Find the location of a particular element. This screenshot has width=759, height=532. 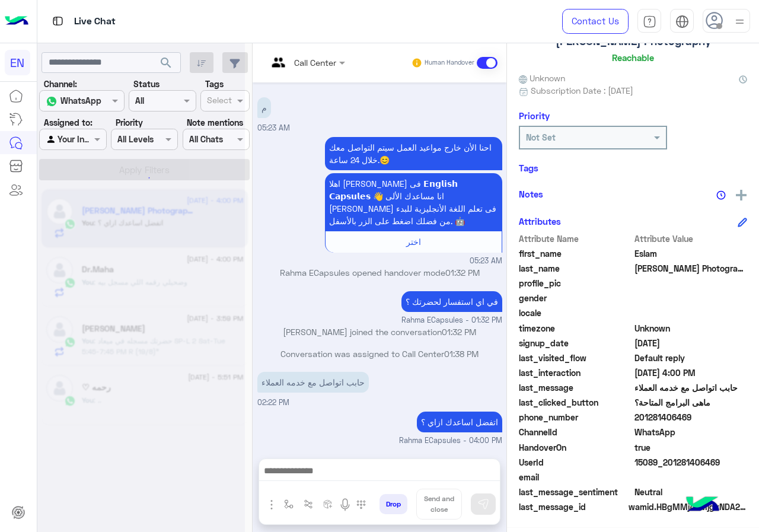

span: signup_date is located at coordinates (576, 343).